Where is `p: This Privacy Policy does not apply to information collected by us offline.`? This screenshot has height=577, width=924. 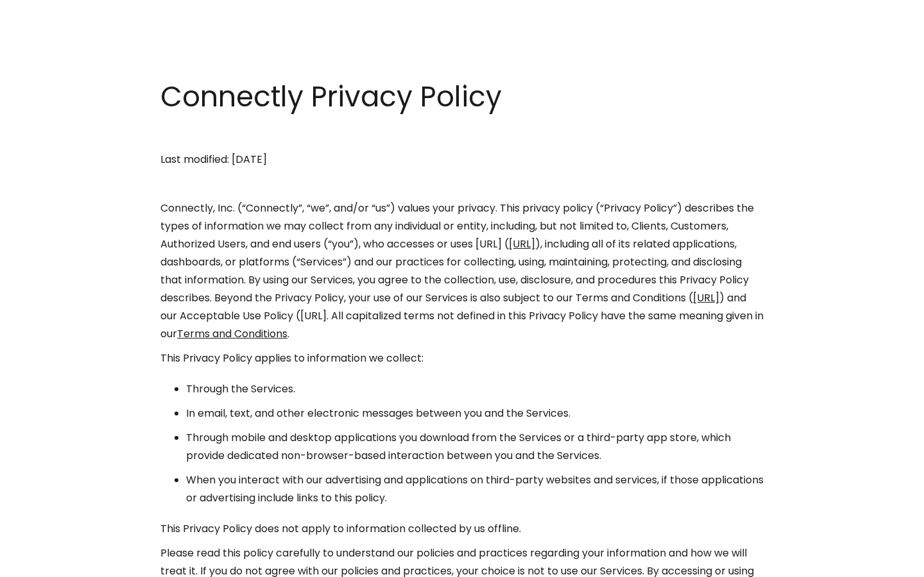 p: This Privacy Policy does not apply to information collected by us offline. is located at coordinates (462, 530).